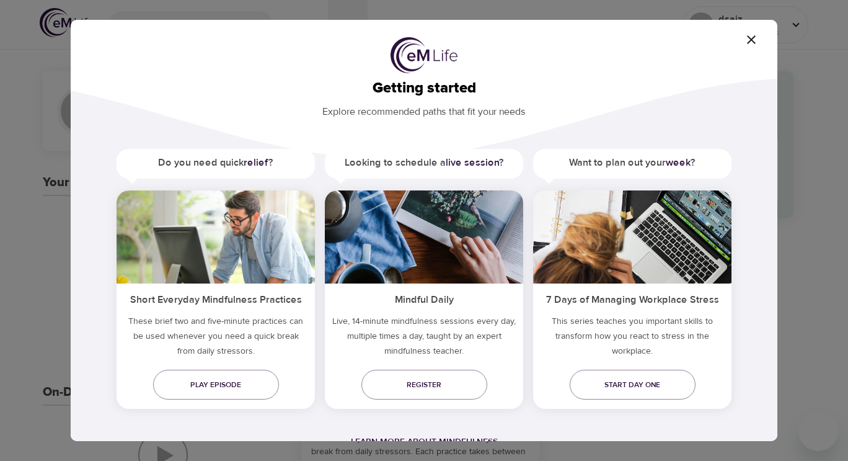  I want to click on h5: Looking to schedule a ?, so click(424, 162).